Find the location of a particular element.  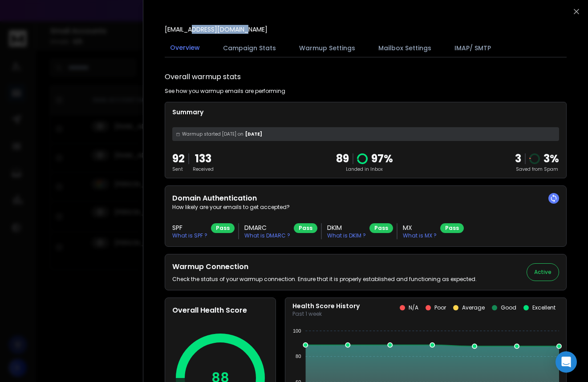

h3: MX is located at coordinates (419, 228).